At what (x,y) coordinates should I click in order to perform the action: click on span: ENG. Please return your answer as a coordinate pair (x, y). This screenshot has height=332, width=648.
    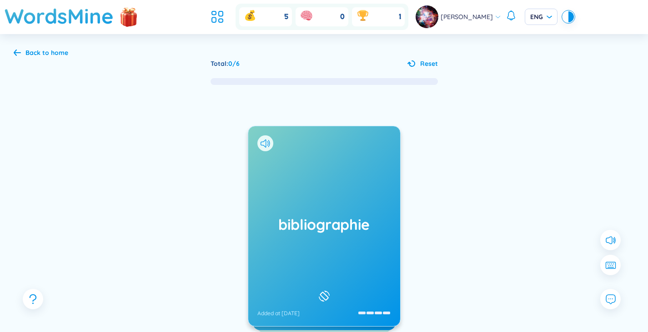
    Looking at the image, I should click on (541, 17).